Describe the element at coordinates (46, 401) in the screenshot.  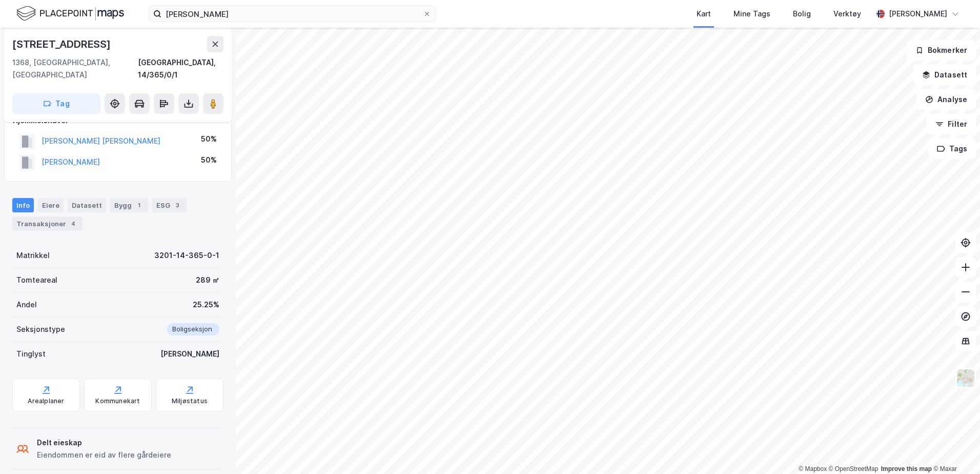
I see `div: Arealplaner` at that location.